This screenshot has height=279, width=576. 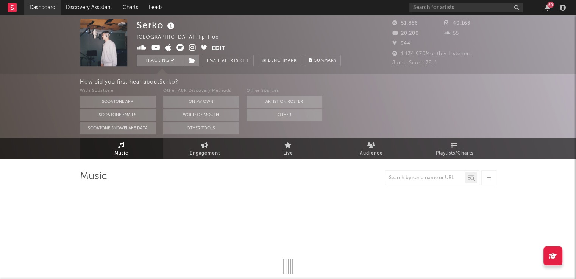 What do you see at coordinates (118, 115) in the screenshot?
I see `button: Sodatone Emails` at bounding box center [118, 115].